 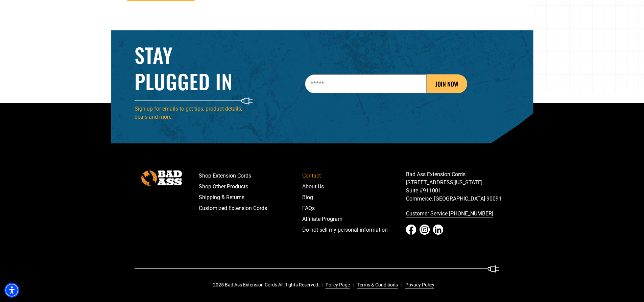 What do you see at coordinates (12, 290) in the screenshot?
I see `div: Accessibility Menu` at bounding box center [12, 290].